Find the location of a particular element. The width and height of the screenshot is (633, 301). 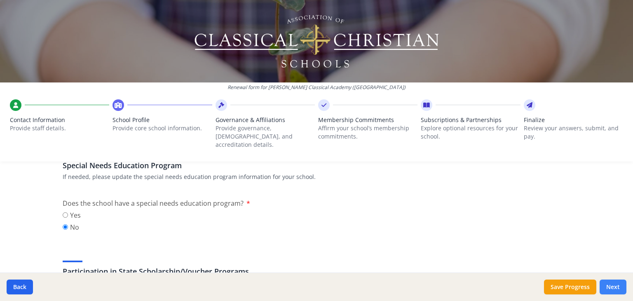

p: Provide staff details. is located at coordinates (59, 128).